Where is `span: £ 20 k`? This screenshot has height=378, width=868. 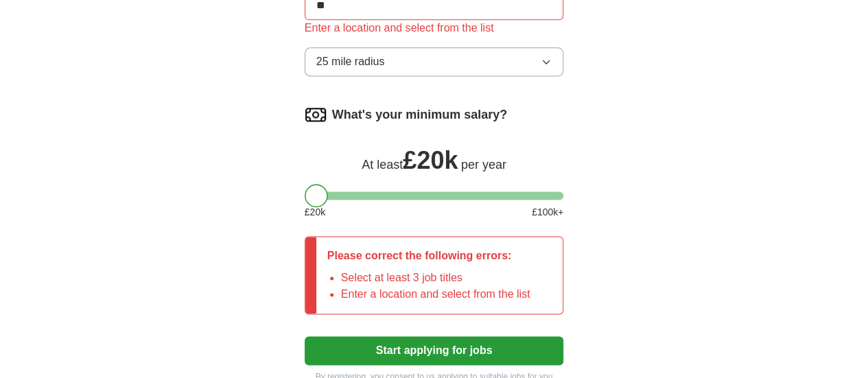
span: £ 20 k is located at coordinates (315, 212).